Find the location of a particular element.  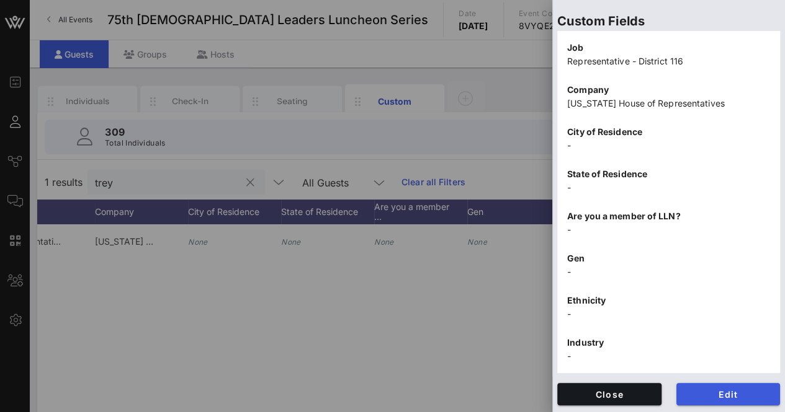

p: Gen is located at coordinates (668, 259).